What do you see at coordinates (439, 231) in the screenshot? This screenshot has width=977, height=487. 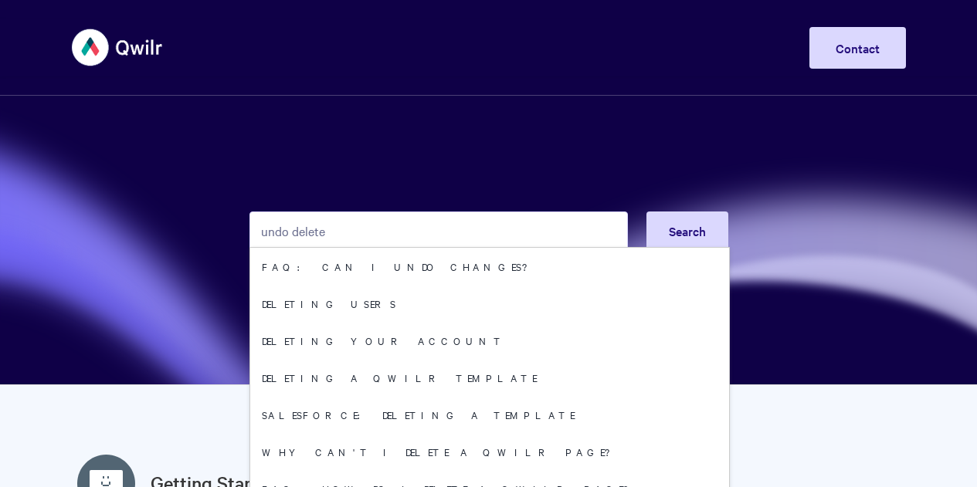 I see `input: Search the knowledge base` at bounding box center [439, 231].